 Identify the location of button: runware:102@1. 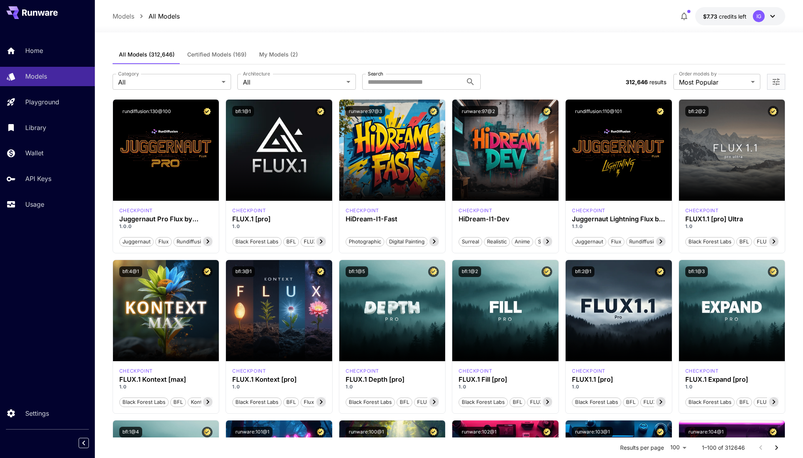
(479, 432).